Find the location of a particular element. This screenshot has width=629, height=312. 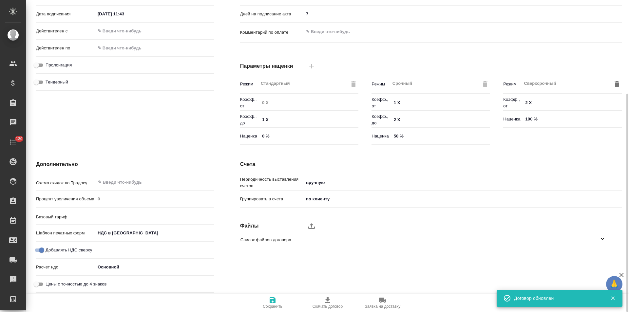

span: Сохранить is located at coordinates (273, 307).